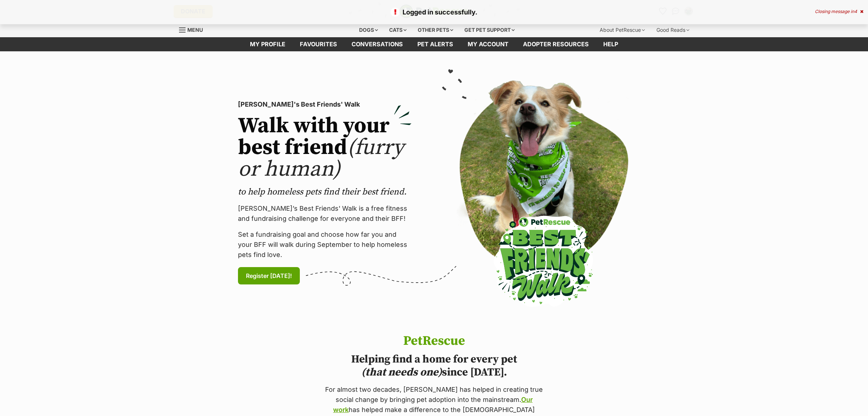 The image size is (868, 416). I want to click on h2: Walk with your best friend, so click(325, 148).